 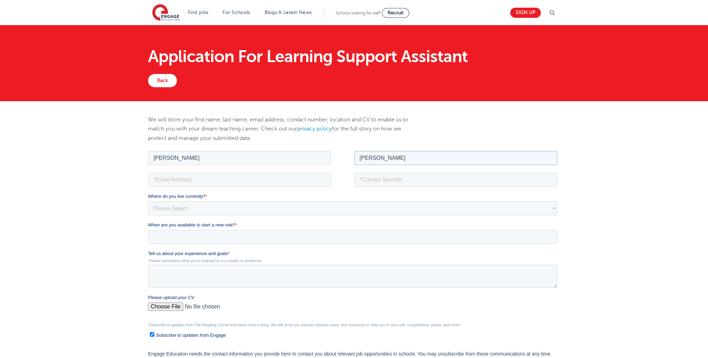 I want to click on a: Sign up, so click(x=526, y=13).